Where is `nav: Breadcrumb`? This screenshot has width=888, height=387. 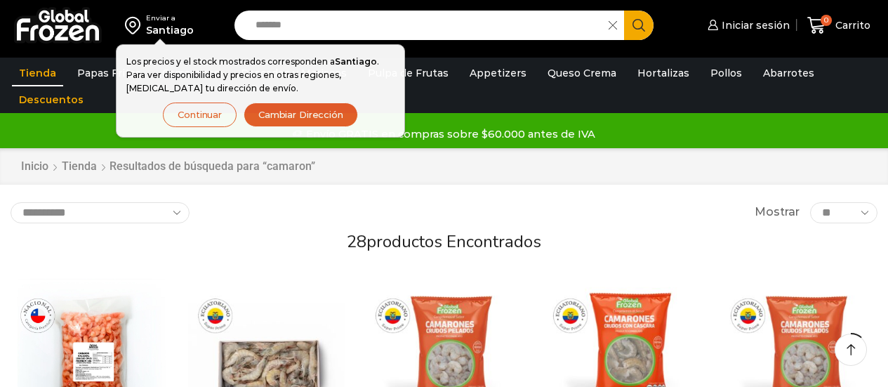
nav: Breadcrumb is located at coordinates (168, 166).